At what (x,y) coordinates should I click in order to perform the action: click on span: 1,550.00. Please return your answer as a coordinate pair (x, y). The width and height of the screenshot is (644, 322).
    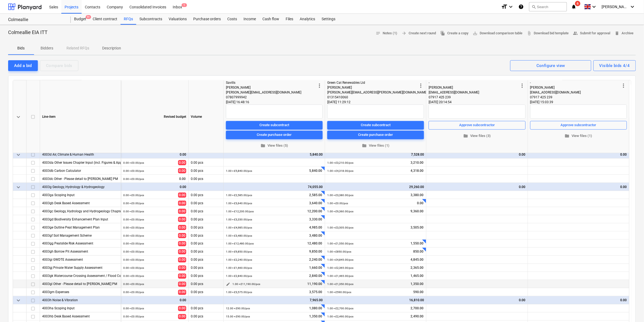
    Looking at the image, I should click on (417, 244).